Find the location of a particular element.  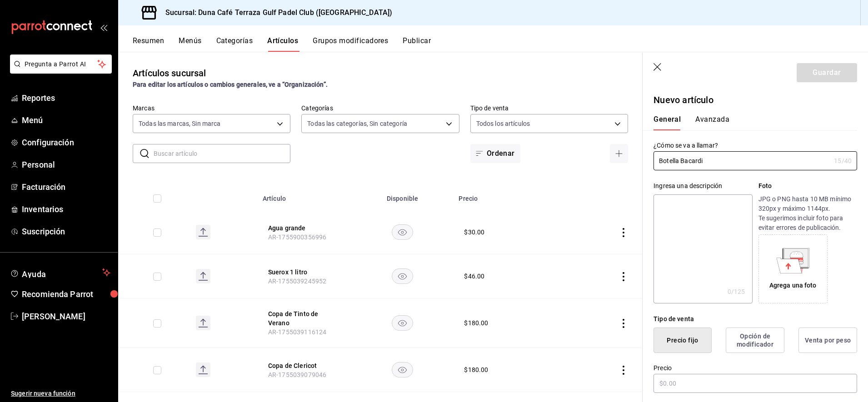

button: Publicar is located at coordinates (417, 44).